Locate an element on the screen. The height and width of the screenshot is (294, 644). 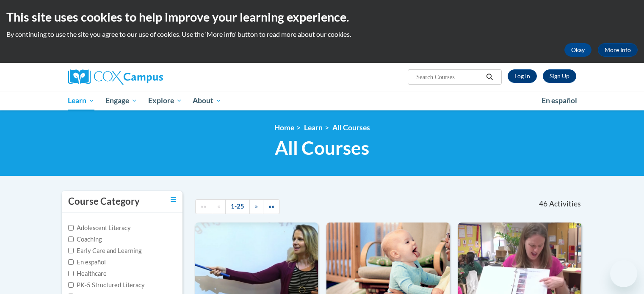
img: Cox Campus is located at coordinates (116, 77).